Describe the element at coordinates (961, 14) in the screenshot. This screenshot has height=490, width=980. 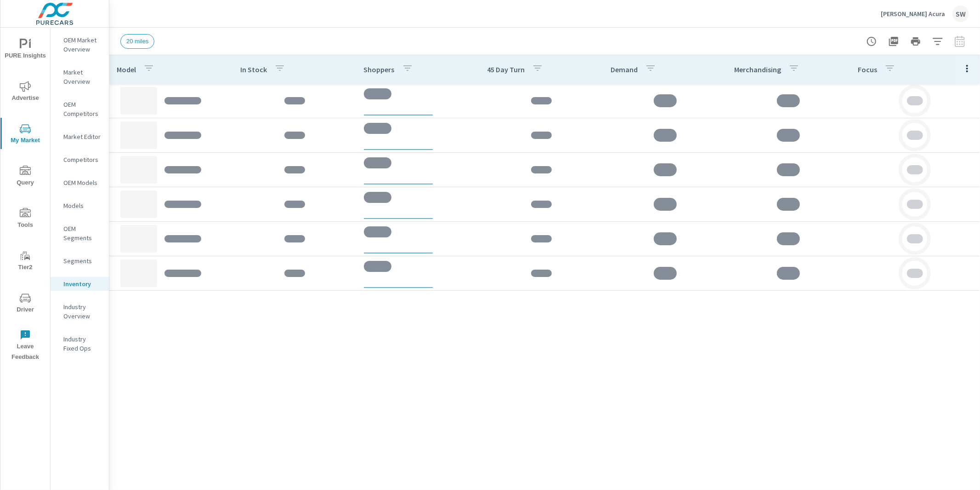
I see `div: SW` at that location.